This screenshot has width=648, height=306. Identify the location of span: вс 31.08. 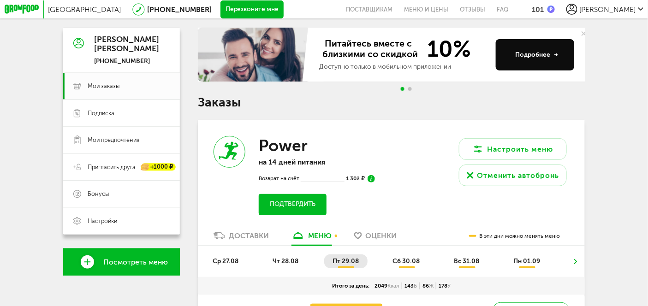
(466, 261).